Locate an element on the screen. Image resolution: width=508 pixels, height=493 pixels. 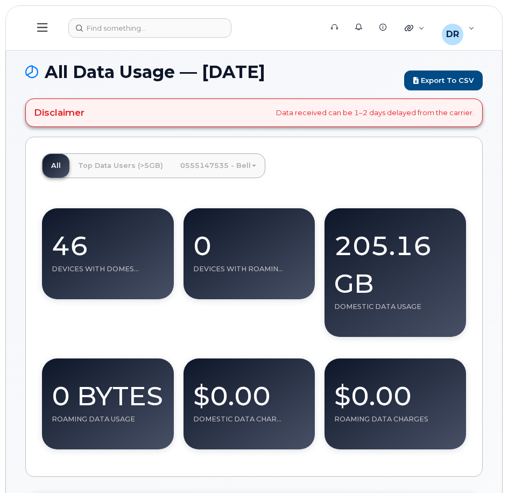
div: 205.16 GB is located at coordinates (395, 260).